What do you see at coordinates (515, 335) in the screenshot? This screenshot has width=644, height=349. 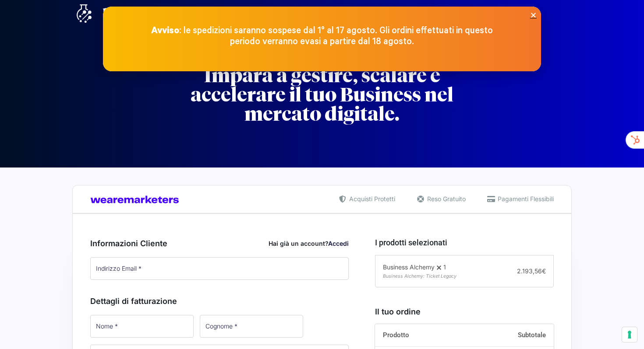 I see `th: Subtotale` at bounding box center [515, 335].